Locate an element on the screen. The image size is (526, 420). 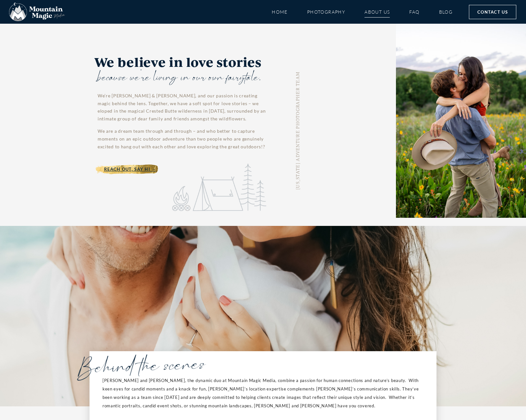
a: Mountain Magic Media photography logo Crested Butte Photographer is located at coordinates (37, 12).